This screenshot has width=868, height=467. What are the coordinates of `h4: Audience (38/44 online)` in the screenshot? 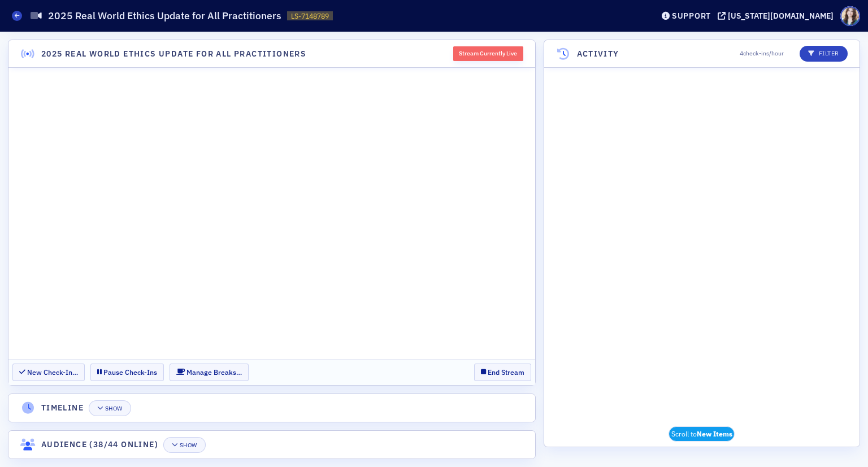 It's located at (100, 444).